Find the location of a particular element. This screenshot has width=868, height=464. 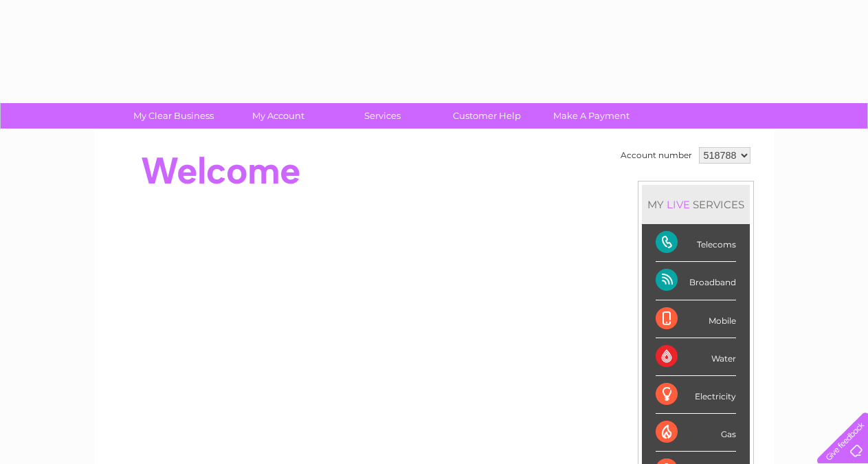

a: Customer Help is located at coordinates (487, 115).